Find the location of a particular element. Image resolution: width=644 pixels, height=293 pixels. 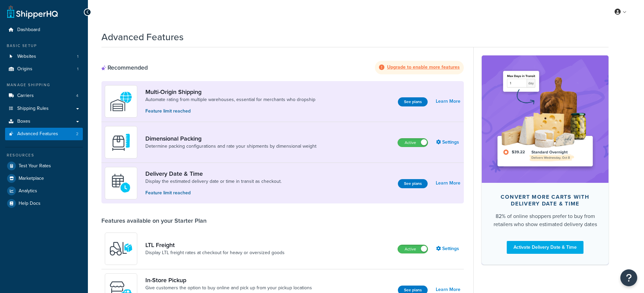

li: Boxes is located at coordinates (44, 121).